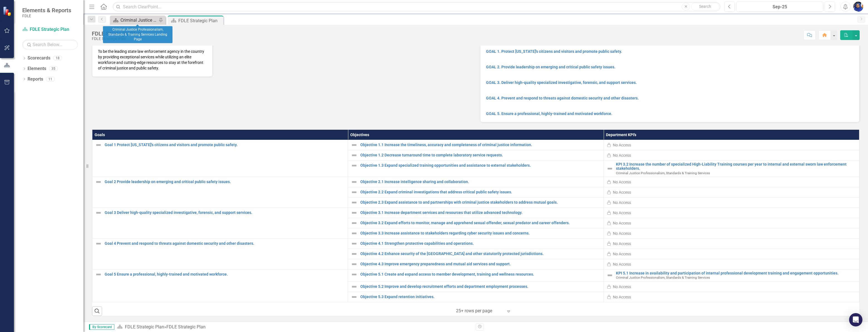 The width and height of the screenshot is (868, 332). What do you see at coordinates (47, 10) in the screenshot?
I see `span: Elements & Reports` at bounding box center [47, 10].